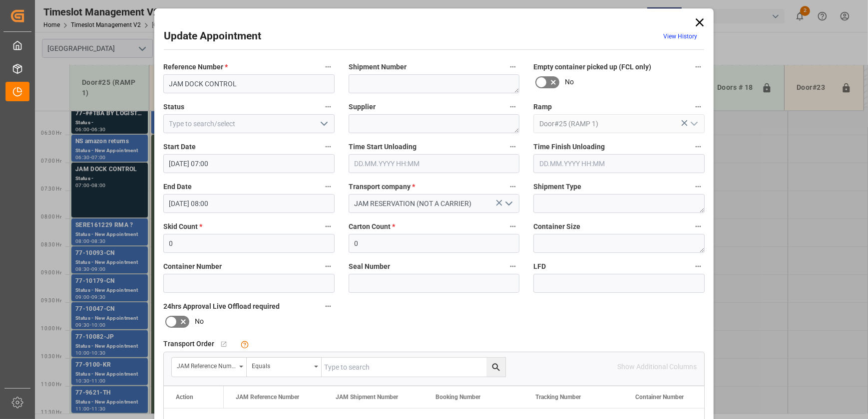 The width and height of the screenshot is (868, 419). Describe the element at coordinates (328, 187) in the screenshot. I see `button: End Date` at that location.